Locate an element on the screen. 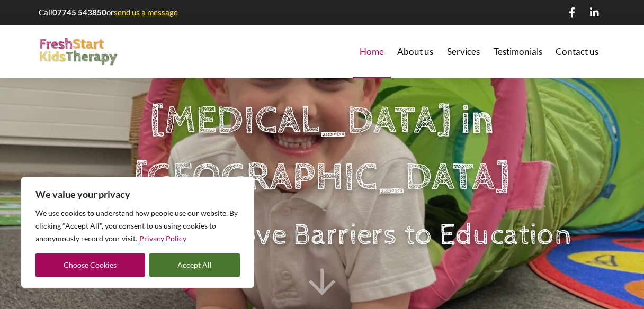 The height and width of the screenshot is (309, 644). a: About us is located at coordinates (416, 52).